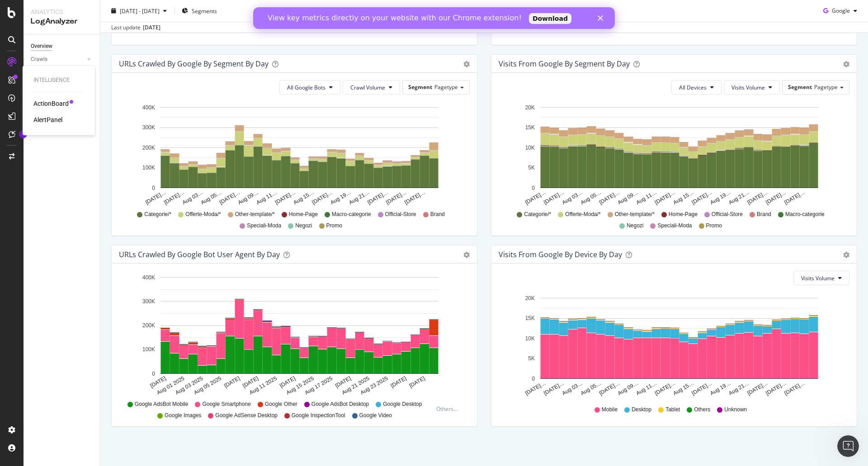 This screenshot has width=868, height=466. I want to click on text: Aug 05 2025, so click(207, 386).